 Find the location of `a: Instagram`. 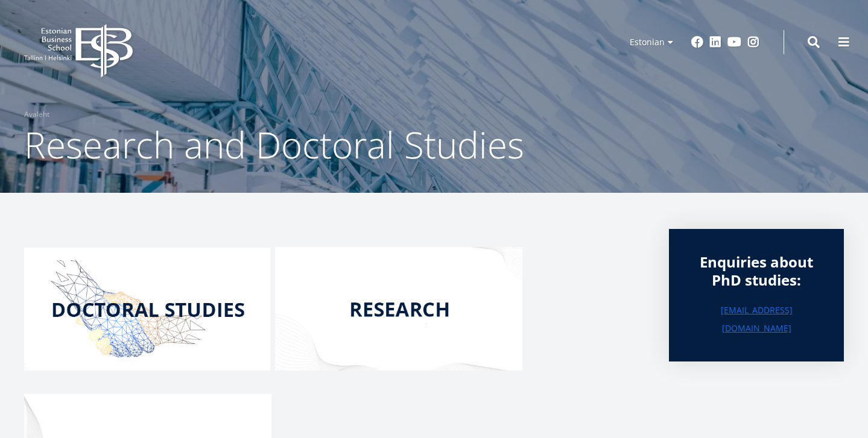

a: Instagram is located at coordinates (753, 42).